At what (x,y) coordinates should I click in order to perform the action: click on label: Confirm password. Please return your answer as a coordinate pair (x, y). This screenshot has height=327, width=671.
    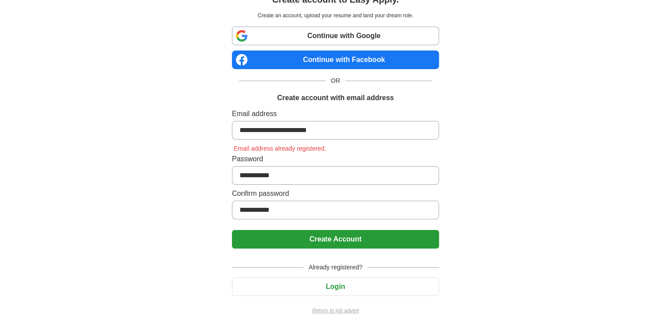
    Looking at the image, I should click on (335, 194).